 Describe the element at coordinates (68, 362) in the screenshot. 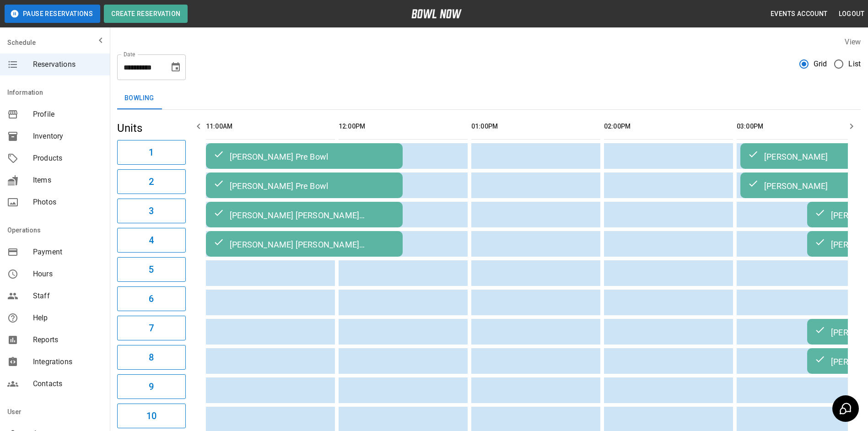

I see `span: Integrations` at that location.